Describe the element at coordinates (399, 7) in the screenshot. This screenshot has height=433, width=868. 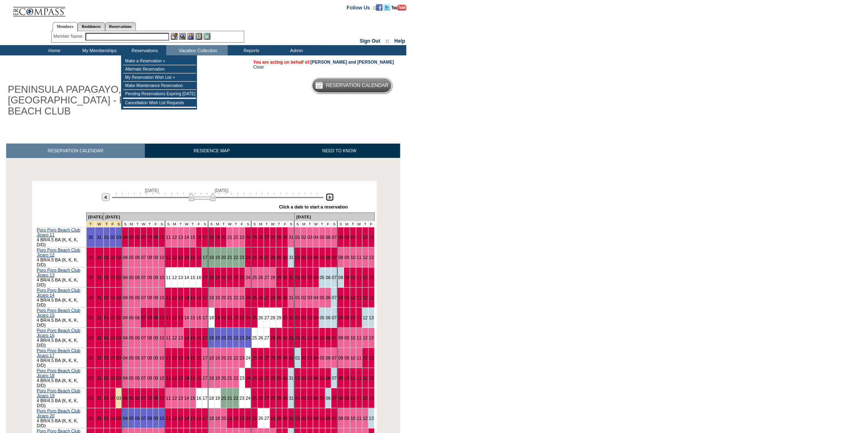
I see `img: Subscribe to our YouTube Channel` at that location.